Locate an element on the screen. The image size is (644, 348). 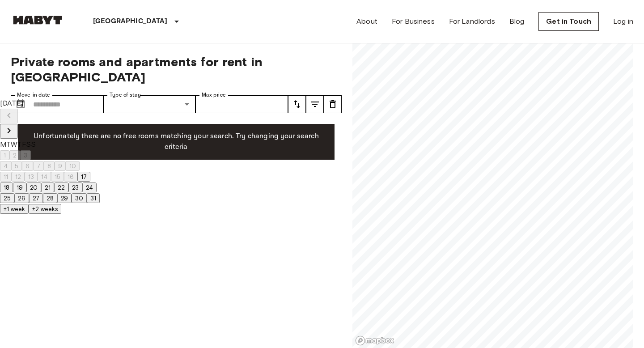
button: 21 is located at coordinates (48, 188).